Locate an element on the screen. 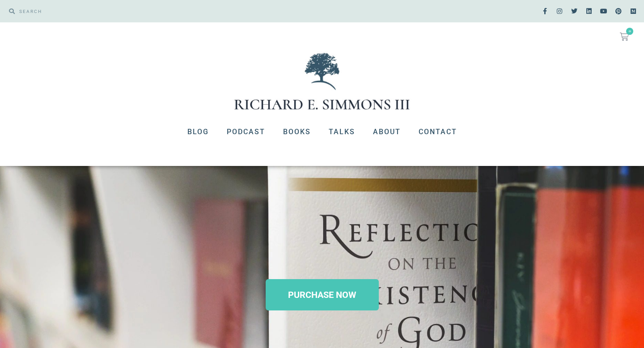  span: 0 is located at coordinates (630, 31).